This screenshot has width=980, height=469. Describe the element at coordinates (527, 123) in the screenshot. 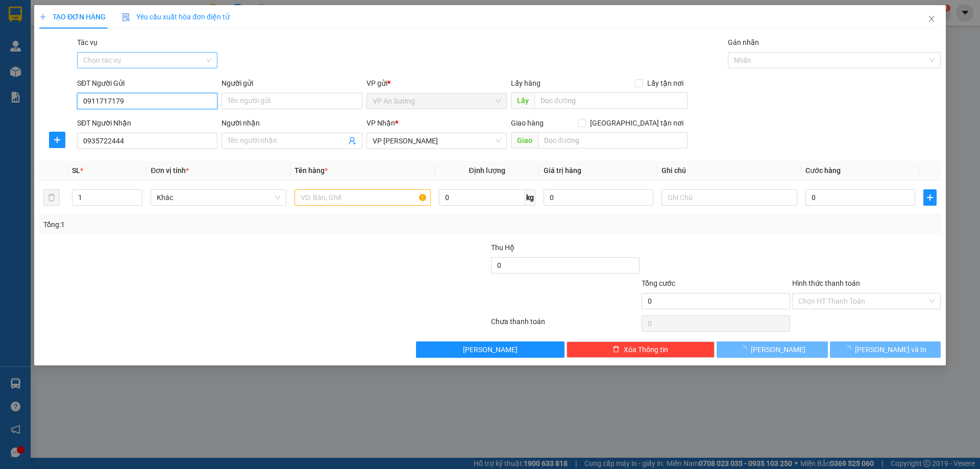

I see `span: Giao hàng` at that location.